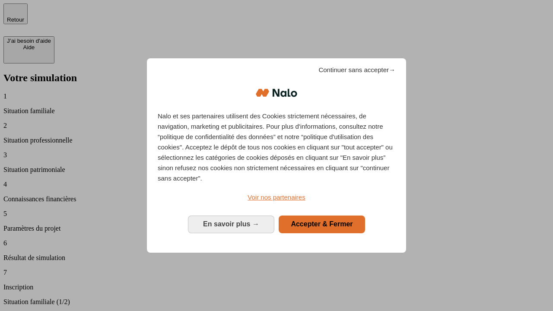 The width and height of the screenshot is (553, 311). Describe the element at coordinates (231, 224) in the screenshot. I see `button: En savoir plus: Configurer vos consentements` at that location.